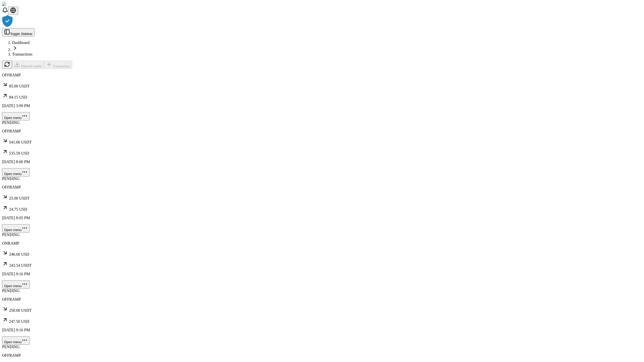 This screenshot has width=644, height=362. What do you see at coordinates (31, 66) in the screenshot?
I see `span: Deposit wallet` at bounding box center [31, 66].